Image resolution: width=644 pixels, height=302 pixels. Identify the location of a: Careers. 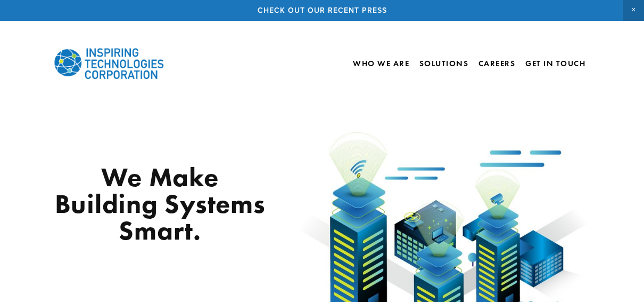
(497, 64).